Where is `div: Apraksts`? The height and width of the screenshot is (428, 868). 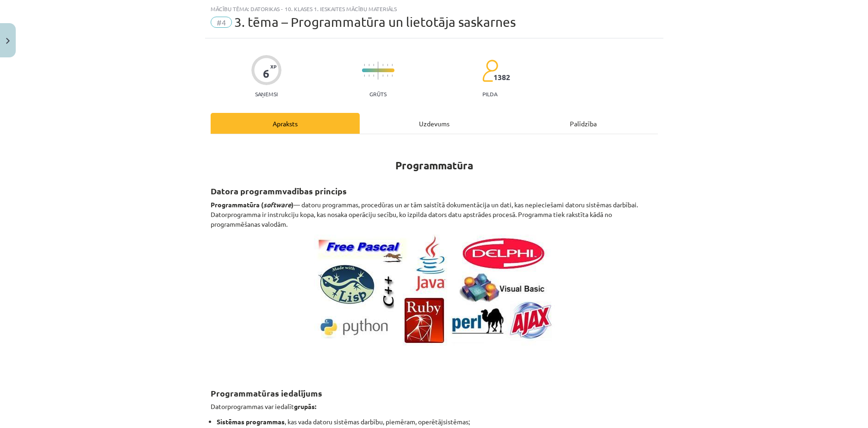
div: Apraksts is located at coordinates (285, 123).